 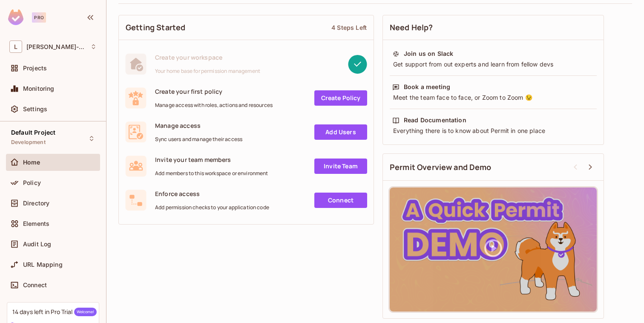 What do you see at coordinates (214, 91) in the screenshot?
I see `span: Create your first policy` at bounding box center [214, 91].